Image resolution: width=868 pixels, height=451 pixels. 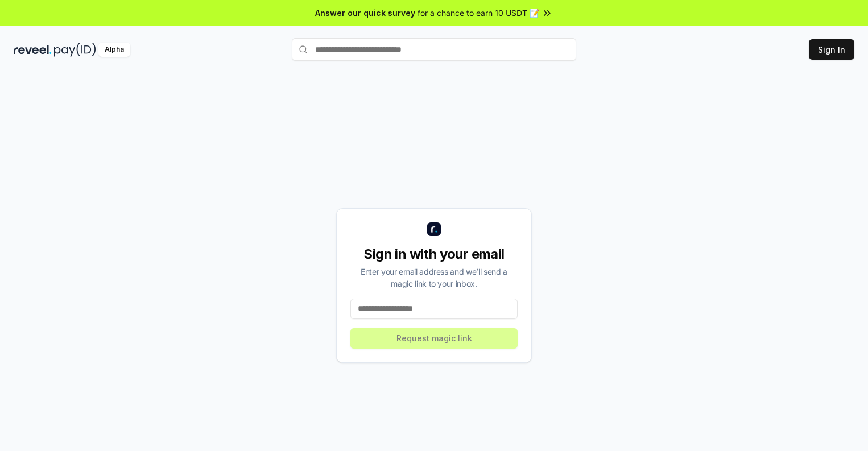 I want to click on span: for a chance to earn 10 USDT 📝, so click(x=478, y=12).